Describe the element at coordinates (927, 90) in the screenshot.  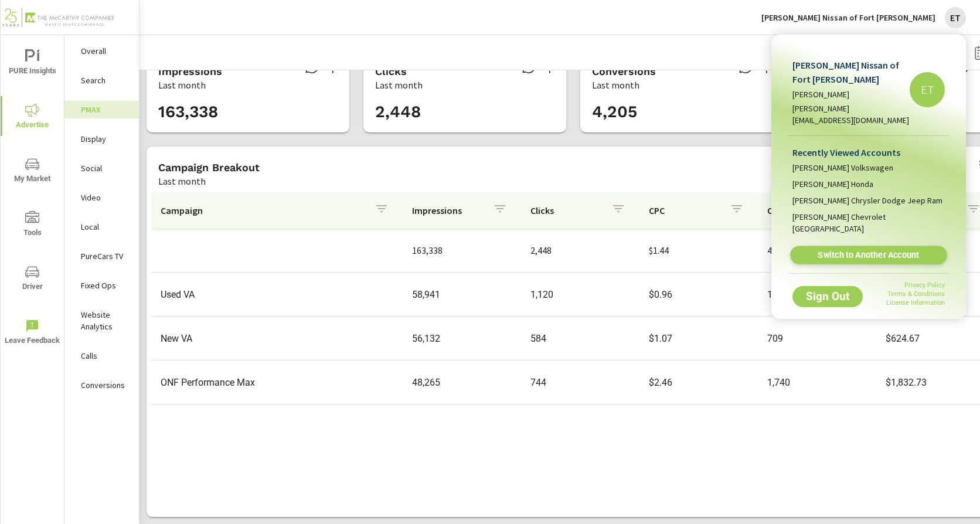
I see `div: ET` at that location.